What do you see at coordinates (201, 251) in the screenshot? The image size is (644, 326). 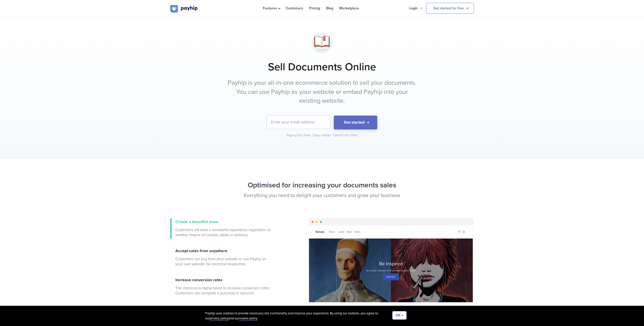 I see `span: Accept sales from anywhere` at bounding box center [201, 251].